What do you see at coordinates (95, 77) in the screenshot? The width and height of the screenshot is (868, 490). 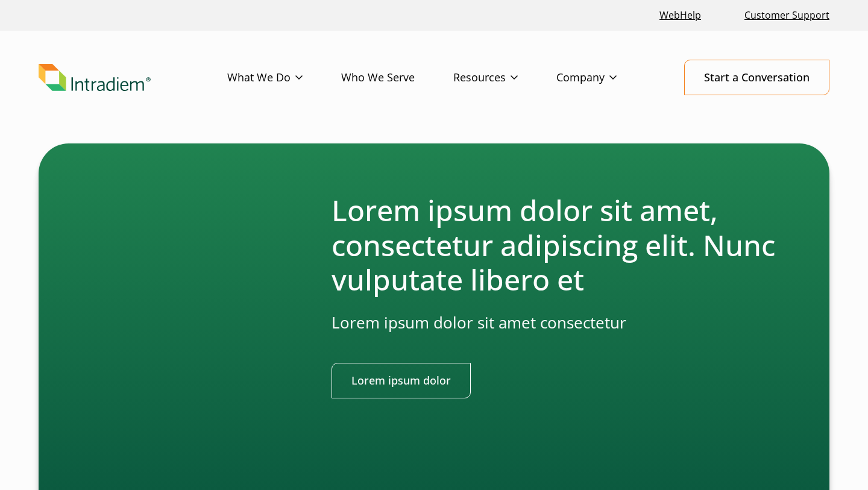 I see `img: Intradiem` at bounding box center [95, 77].